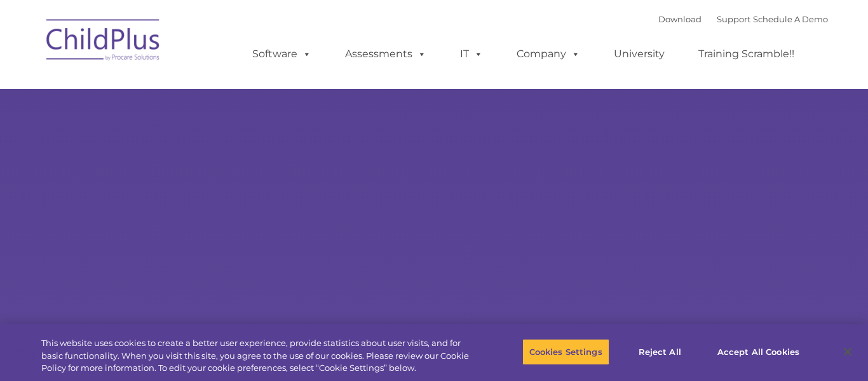 The height and width of the screenshot is (381, 868). I want to click on div: This website uses cookies to create a better user experience, provide statistics about user visit..., so click(259, 355).